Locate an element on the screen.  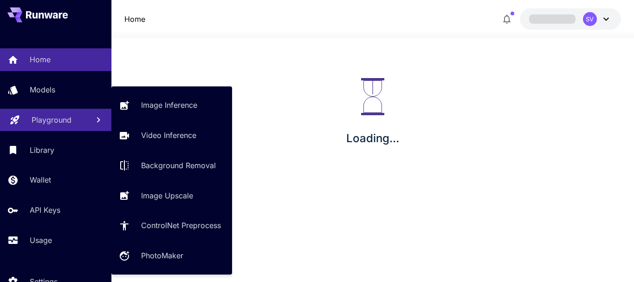
p: PhotoMaker is located at coordinates (162, 255).